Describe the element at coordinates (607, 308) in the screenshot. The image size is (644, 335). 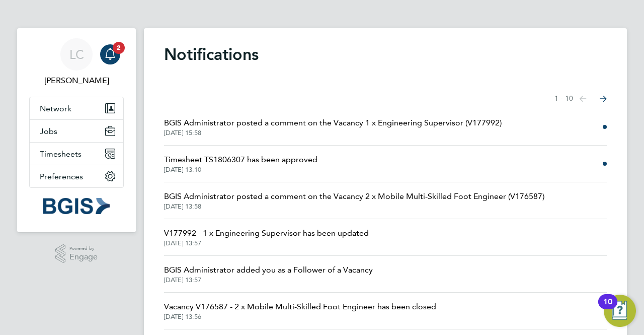
I see `div: 10` at that location.